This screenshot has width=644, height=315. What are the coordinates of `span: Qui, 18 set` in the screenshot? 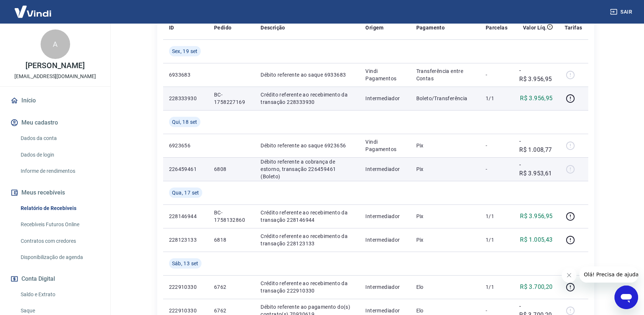 It's located at (185, 122).